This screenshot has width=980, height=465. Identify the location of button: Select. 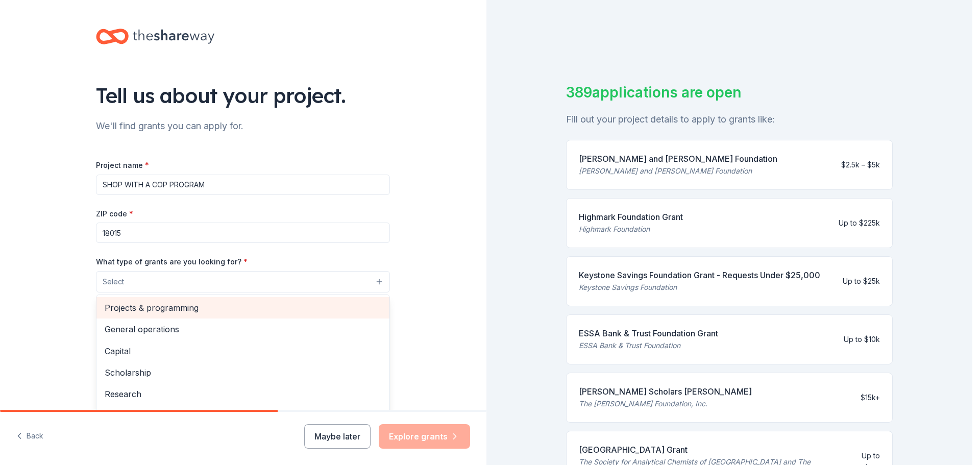
(243, 282).